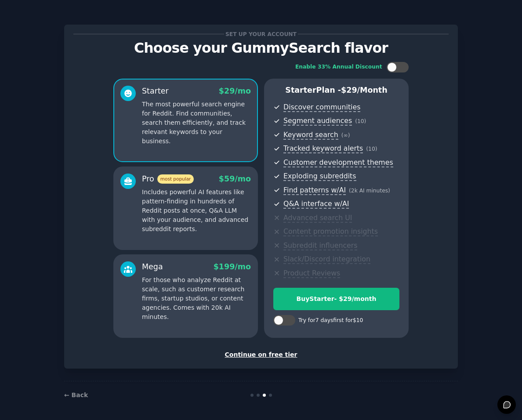 Image resolution: width=522 pixels, height=420 pixels. What do you see at coordinates (261, 34) in the screenshot?
I see `span: Set up your account` at bounding box center [261, 34].